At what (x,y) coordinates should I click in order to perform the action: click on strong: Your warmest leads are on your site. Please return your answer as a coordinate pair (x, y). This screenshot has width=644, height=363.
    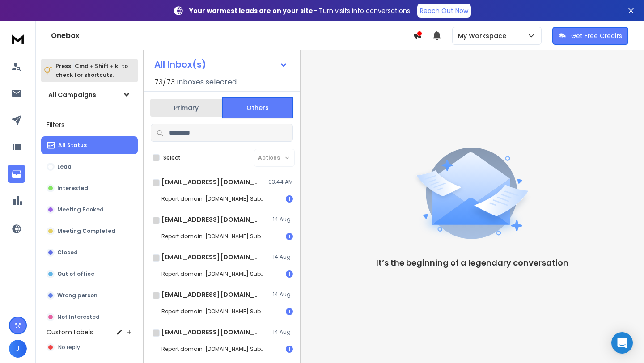
    Looking at the image, I should click on (251, 11).